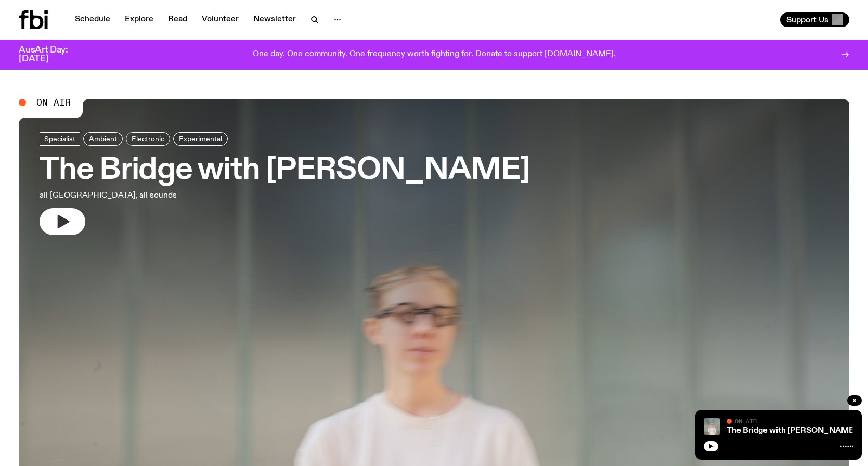 This screenshot has width=868, height=466. Describe the element at coordinates (148, 139) in the screenshot. I see `span: Electronic` at that location.